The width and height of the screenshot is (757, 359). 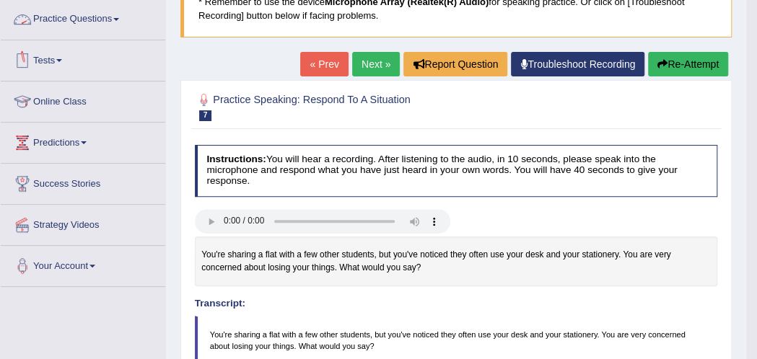 What do you see at coordinates (456, 171) in the screenshot?
I see `h4: You will hear a recording. After listening to the audio, in 10 seconds, please speak into the mic...` at bounding box center [456, 171].